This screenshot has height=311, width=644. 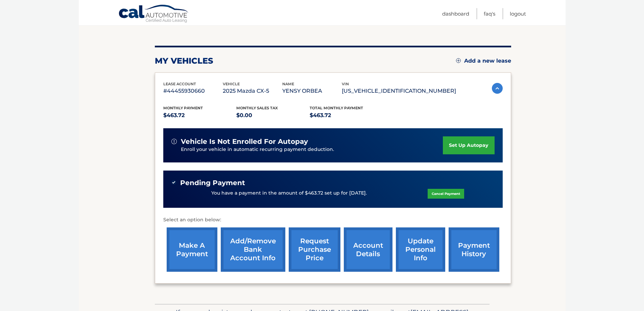 What do you see at coordinates (458, 61) in the screenshot?
I see `img: add.svg` at bounding box center [458, 61].